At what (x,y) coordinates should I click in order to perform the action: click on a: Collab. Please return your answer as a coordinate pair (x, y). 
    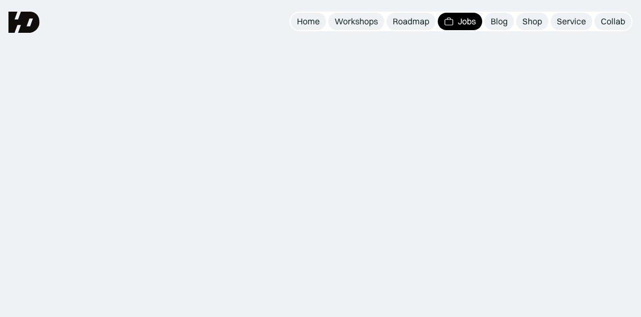
    Looking at the image, I should click on (613, 21).